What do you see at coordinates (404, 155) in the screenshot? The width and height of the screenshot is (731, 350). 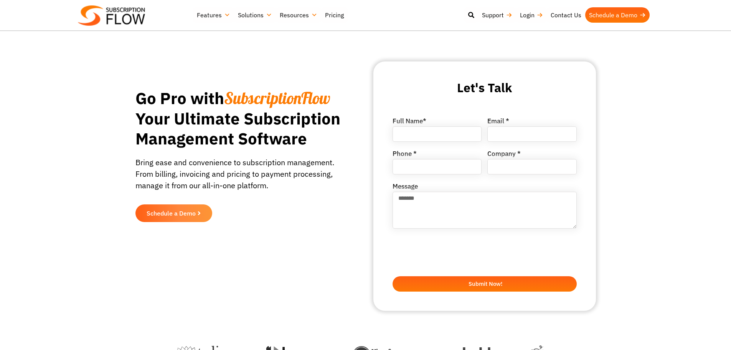 I see `label: Phone *` at bounding box center [404, 155].